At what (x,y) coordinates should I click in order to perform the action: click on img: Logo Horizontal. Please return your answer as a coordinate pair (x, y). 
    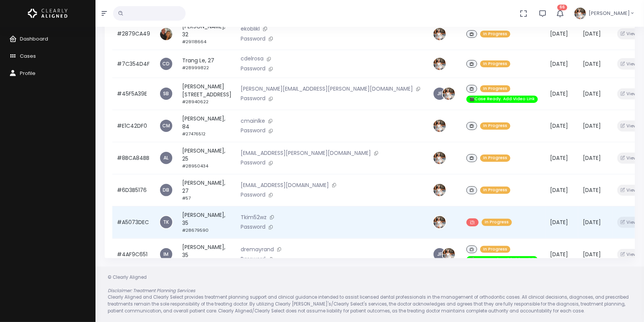
    Looking at the image, I should click on (48, 13).